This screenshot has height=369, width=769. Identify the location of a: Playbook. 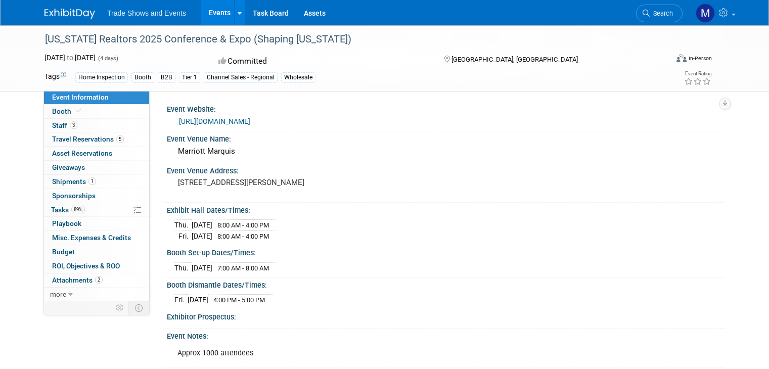
(97, 223).